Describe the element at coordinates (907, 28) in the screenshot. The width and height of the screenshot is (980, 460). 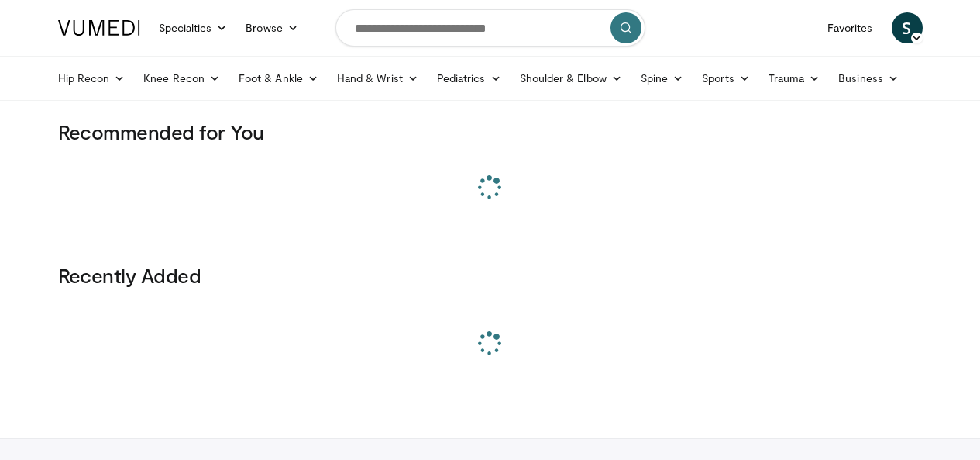
I see `a: S` at that location.